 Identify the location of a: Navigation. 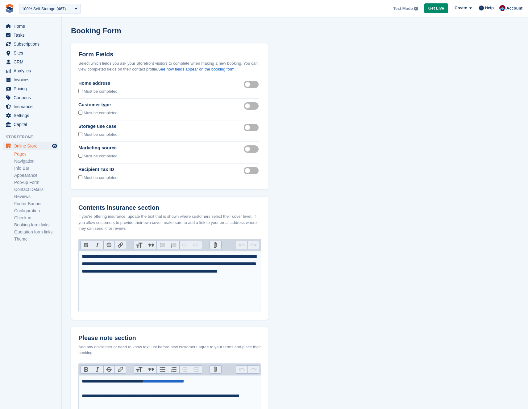
(36, 161).